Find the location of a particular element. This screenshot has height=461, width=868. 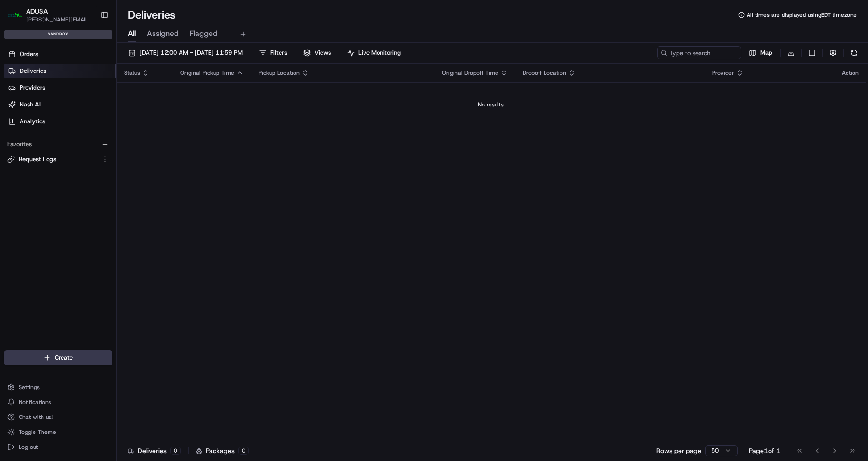

span: Live Monitoring is located at coordinates (380, 53).